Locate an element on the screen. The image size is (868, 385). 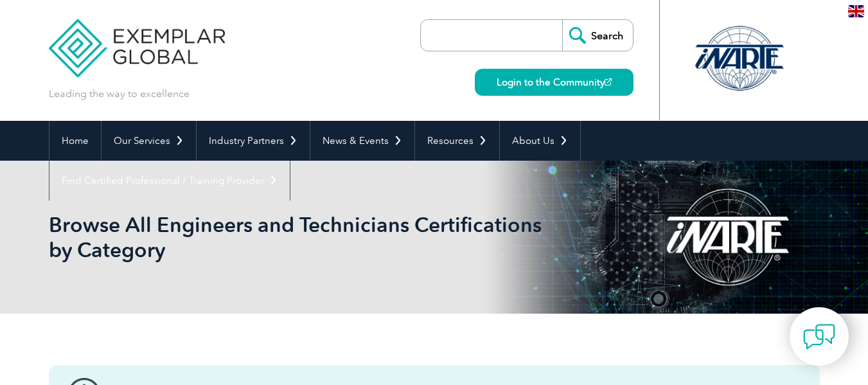
input: Search is located at coordinates (597, 36).